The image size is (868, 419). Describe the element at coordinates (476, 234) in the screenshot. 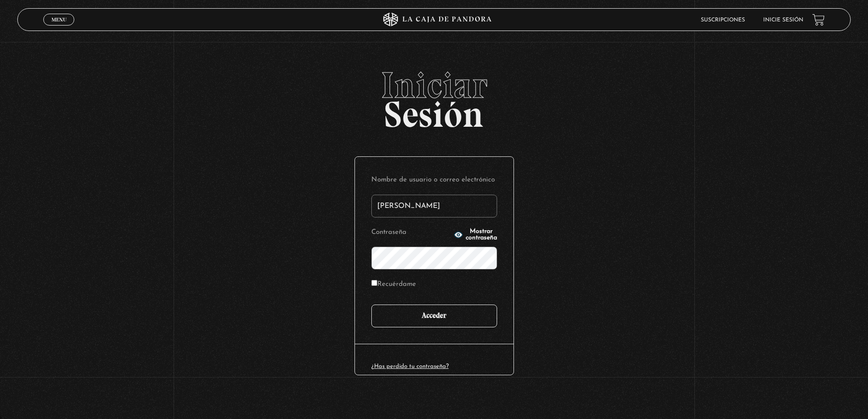

I see `button: Mostrar contraseña` at that location.